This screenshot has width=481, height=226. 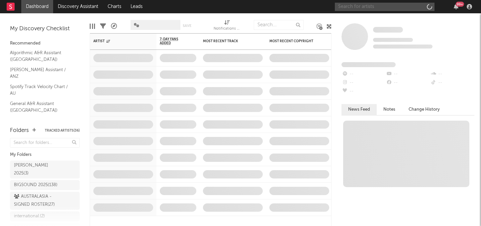 I want to click on div: Recommended, so click(x=45, y=44).